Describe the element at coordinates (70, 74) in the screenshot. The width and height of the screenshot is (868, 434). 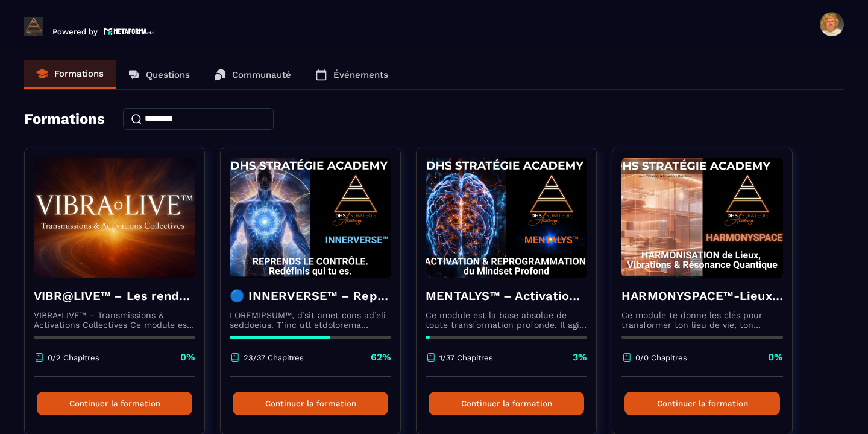
I see `a: Formations` at that location.